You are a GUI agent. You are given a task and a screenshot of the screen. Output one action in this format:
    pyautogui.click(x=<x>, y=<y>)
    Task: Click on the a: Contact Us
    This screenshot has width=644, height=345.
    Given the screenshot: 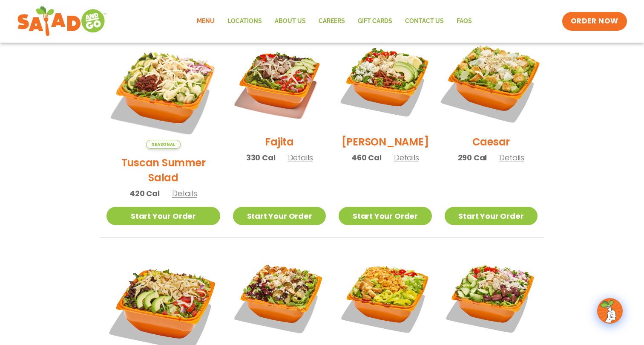 What is the action you would take?
    pyautogui.click(x=424, y=21)
    